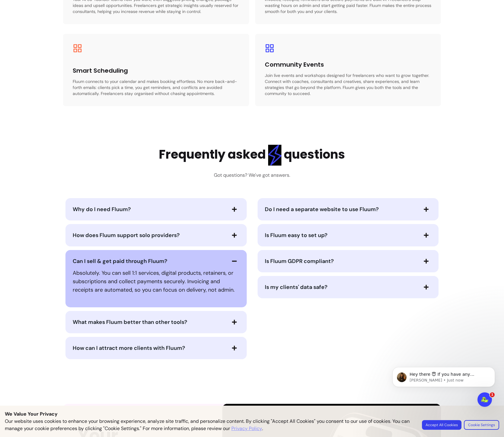  I want to click on p: Hey there 😇 If you have any question about what you can do with Fluum, I'm here to help!, so click(65, 20).